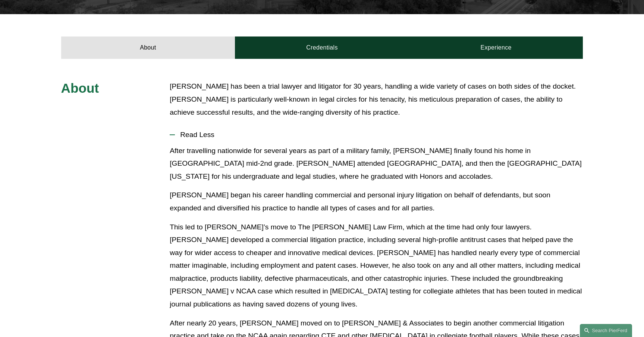 The height and width of the screenshot is (337, 644). I want to click on a: Experience, so click(496, 48).